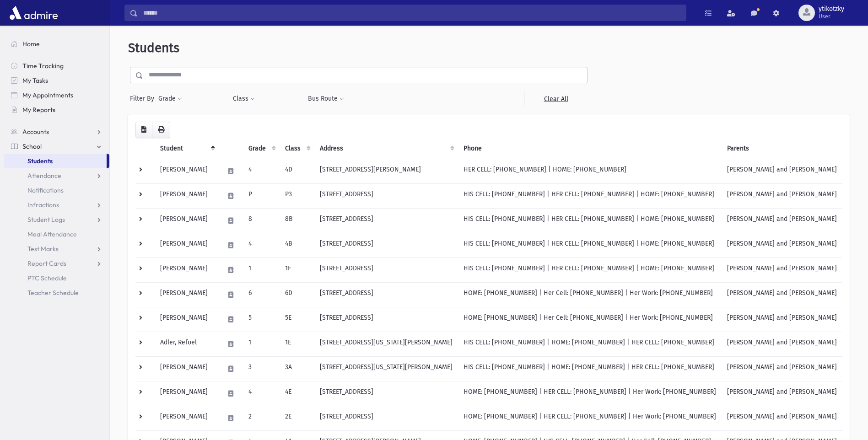  Describe the element at coordinates (45, 191) in the screenshot. I see `span: Notifications` at that location.